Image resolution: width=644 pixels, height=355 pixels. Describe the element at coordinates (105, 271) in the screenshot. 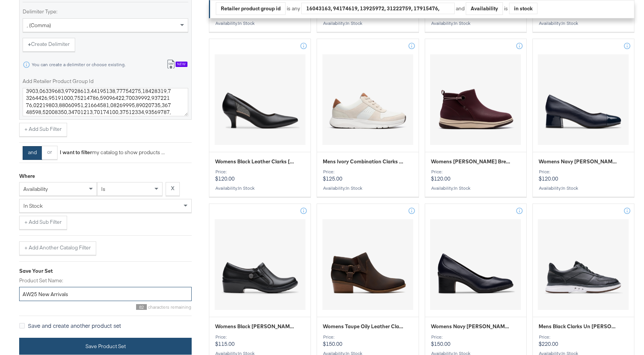

I see `div: Save Your Set` at that location.